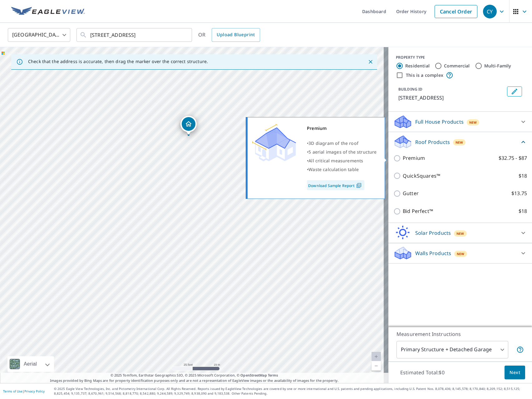 The image size is (532, 399). Describe the element at coordinates (456, 12) in the screenshot. I see `a: Cancel Order` at that location.